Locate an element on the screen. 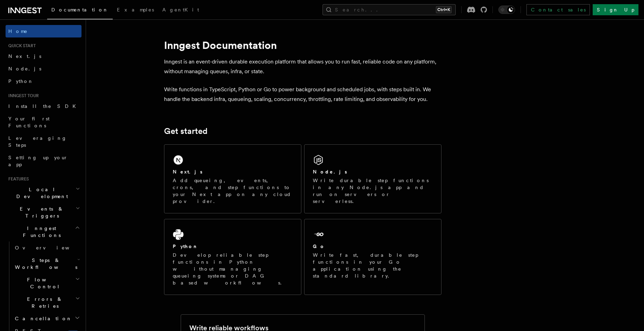 The height and width of the screenshot is (331, 644). span: Inngest Functions is located at coordinates (40, 232).